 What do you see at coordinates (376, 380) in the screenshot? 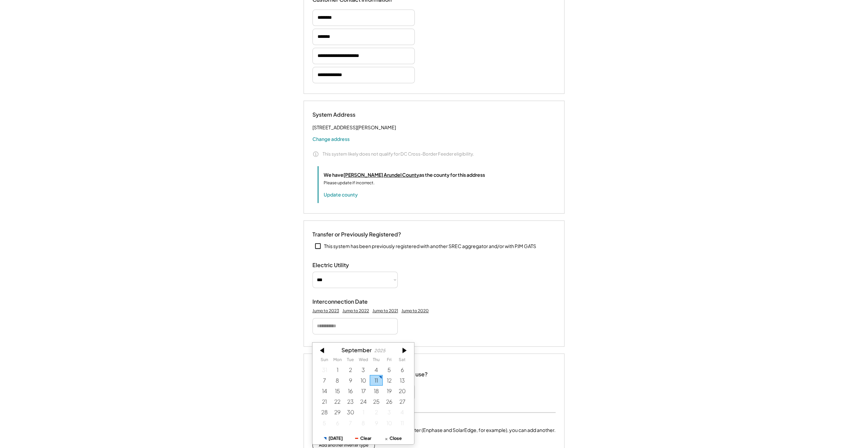
I see `div: 9/11/2025` at bounding box center [376, 380].